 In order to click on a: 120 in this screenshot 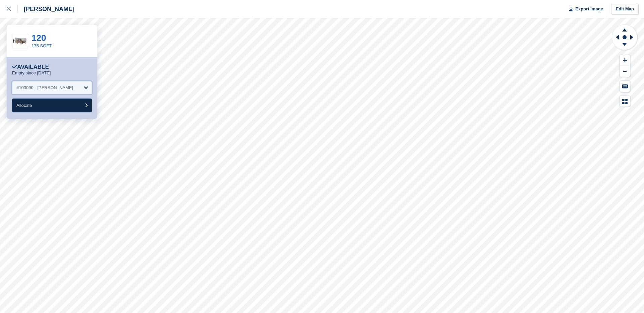, I will do `click(39, 38)`.